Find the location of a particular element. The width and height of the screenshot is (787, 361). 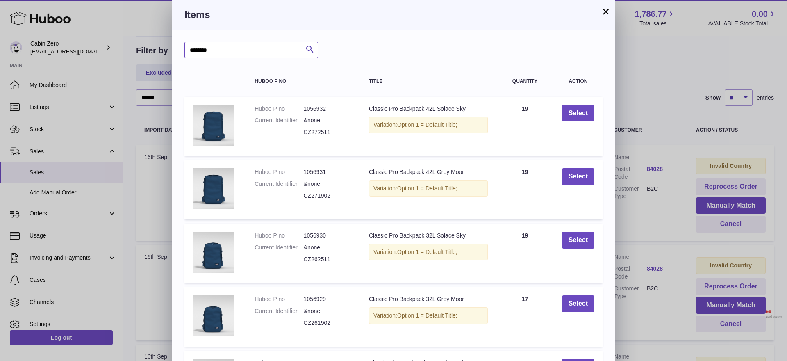

div: Classic Pro Backpack 32L Solace Sky is located at coordinates (428, 235).